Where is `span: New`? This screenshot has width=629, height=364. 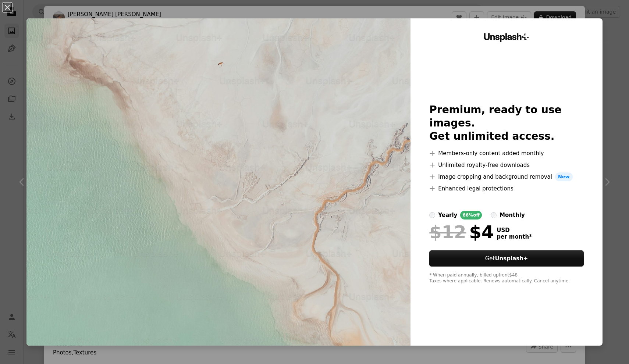 span: New is located at coordinates (564, 177).